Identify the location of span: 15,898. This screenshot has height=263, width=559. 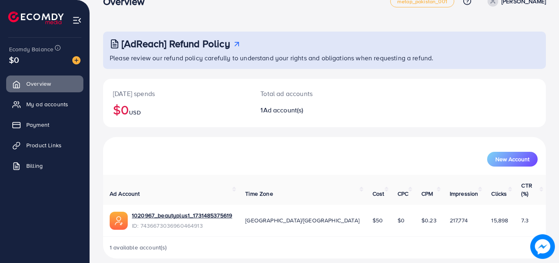
(500, 221).